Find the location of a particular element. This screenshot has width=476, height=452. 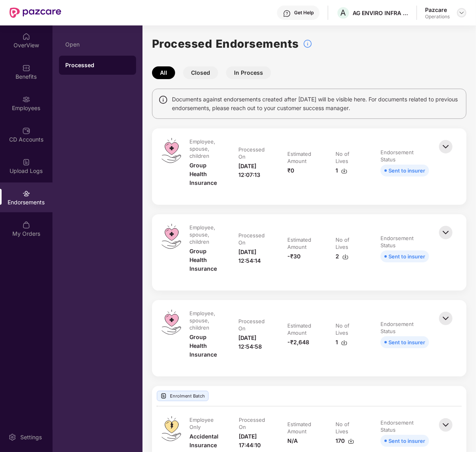

div: ₹0 is located at coordinates (290, 170).